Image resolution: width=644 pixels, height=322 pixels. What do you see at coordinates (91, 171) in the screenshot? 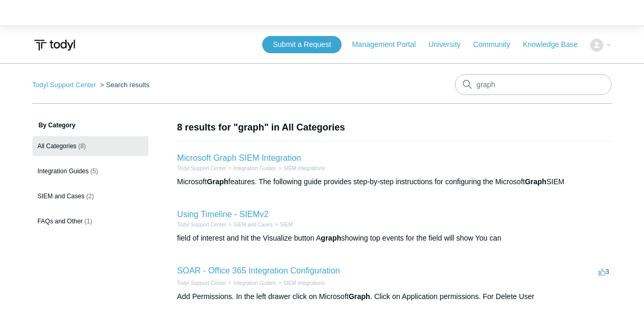
I see `a: Integration Guides (5)` at bounding box center [91, 171].